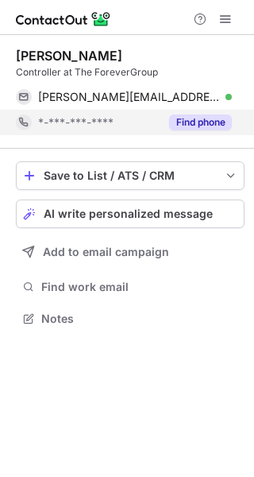 The width and height of the screenshot is (254, 477). I want to click on span: Notes, so click(140, 319).